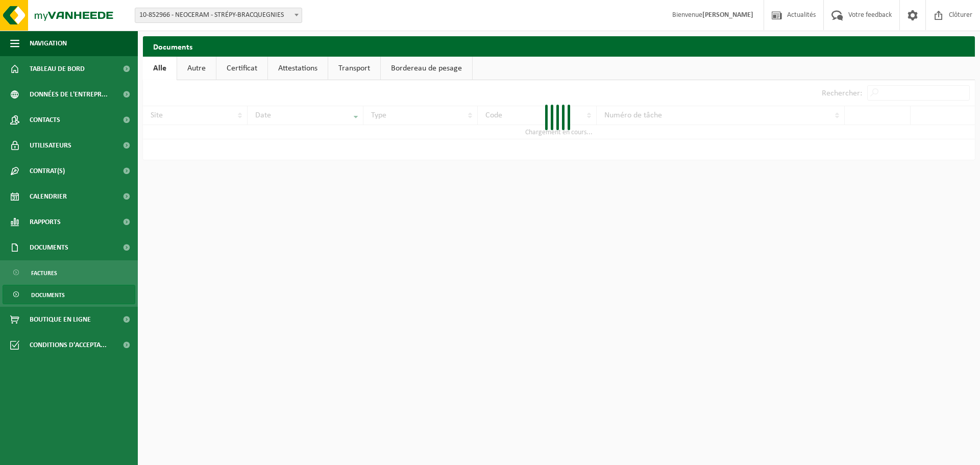  I want to click on span: Contrat(s), so click(47, 171).